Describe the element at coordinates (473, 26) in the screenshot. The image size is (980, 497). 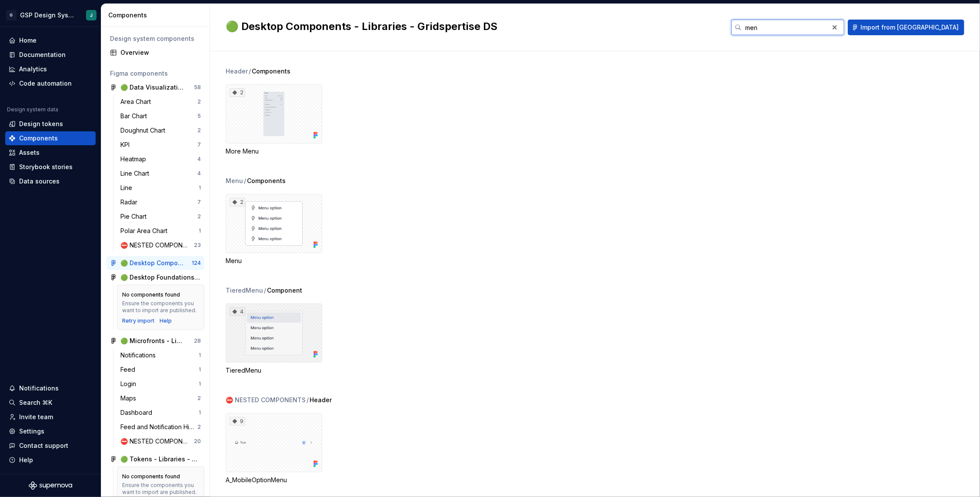
I see `h2: 🟢 Desktop Components - Libraries - Gridspertise DS` at that location.